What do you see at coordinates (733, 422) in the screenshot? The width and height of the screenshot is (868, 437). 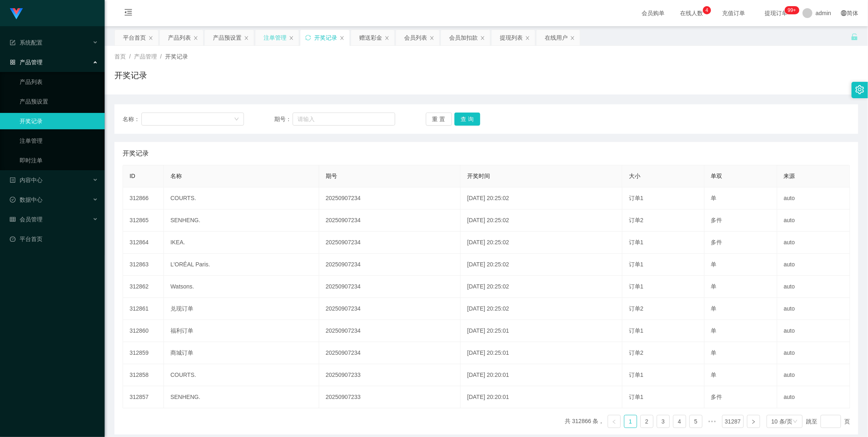 I see `a: 31287` at bounding box center [733, 422].